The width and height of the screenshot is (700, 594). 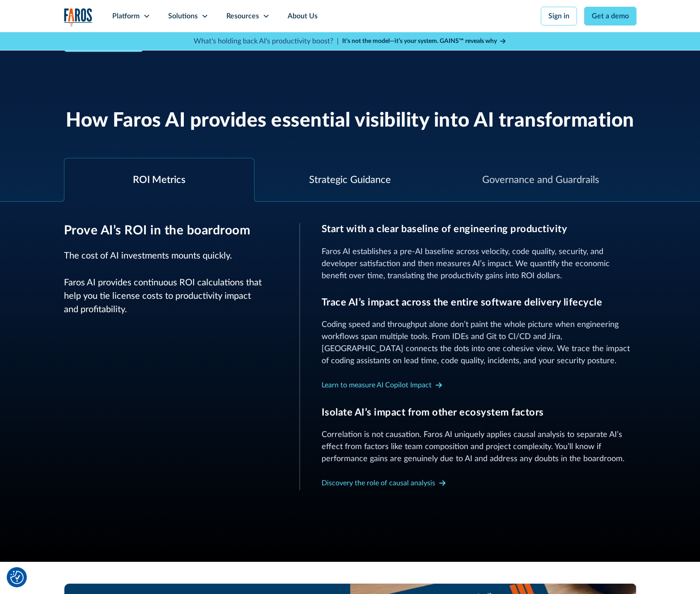 I want to click on h3: Prove AI’s ROI in the boardroom, so click(x=171, y=231).